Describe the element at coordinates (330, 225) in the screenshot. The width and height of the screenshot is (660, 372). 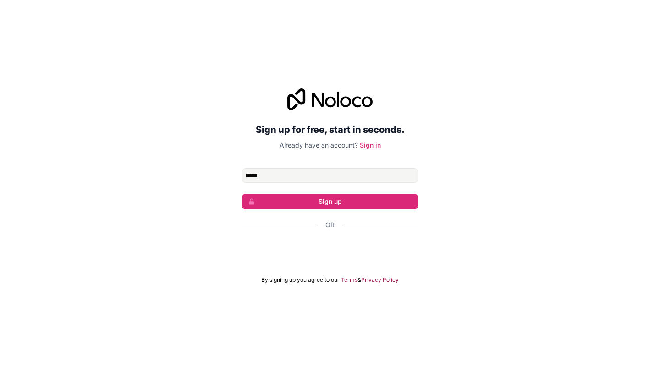
I see `span: Or` at that location.